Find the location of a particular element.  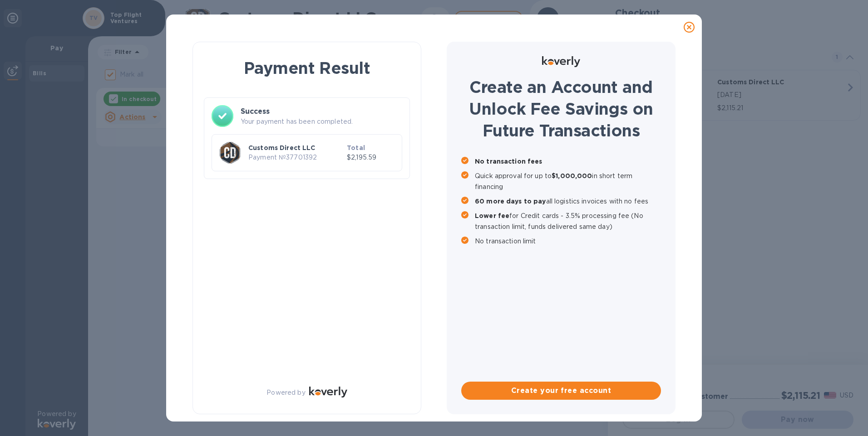

p: No transaction limit is located at coordinates (568, 241).